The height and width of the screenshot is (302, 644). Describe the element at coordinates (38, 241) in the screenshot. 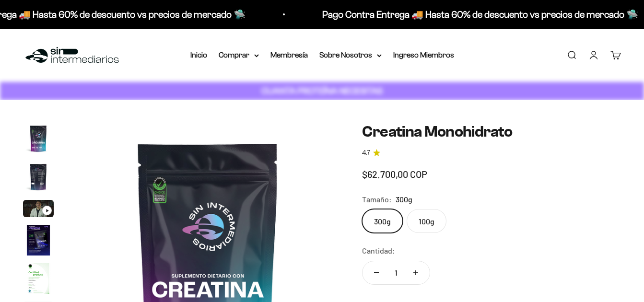

I see `button: Ir al artículo 4` at that location.